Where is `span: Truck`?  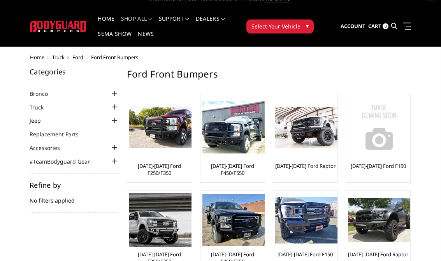 span: Truck is located at coordinates (58, 57).